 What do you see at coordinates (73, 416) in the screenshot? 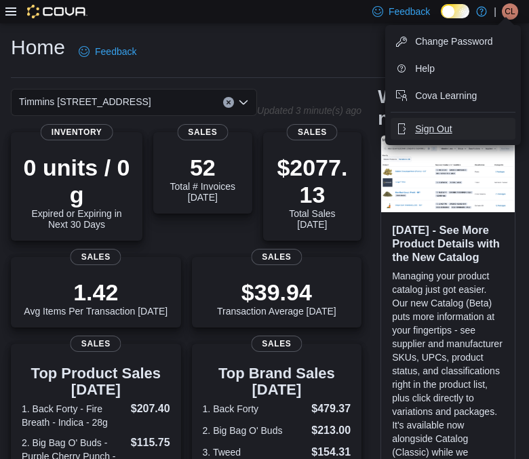
I see `dt: 1. Back Forty - Fire Breath - Indica - 28g` at bounding box center [73, 416].